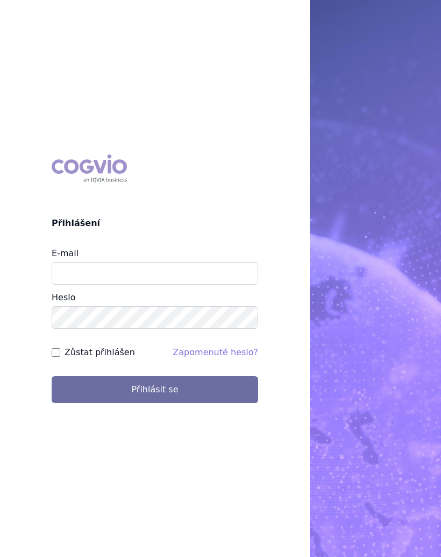  I want to click on label: Zůstat přihlášen, so click(99, 352).